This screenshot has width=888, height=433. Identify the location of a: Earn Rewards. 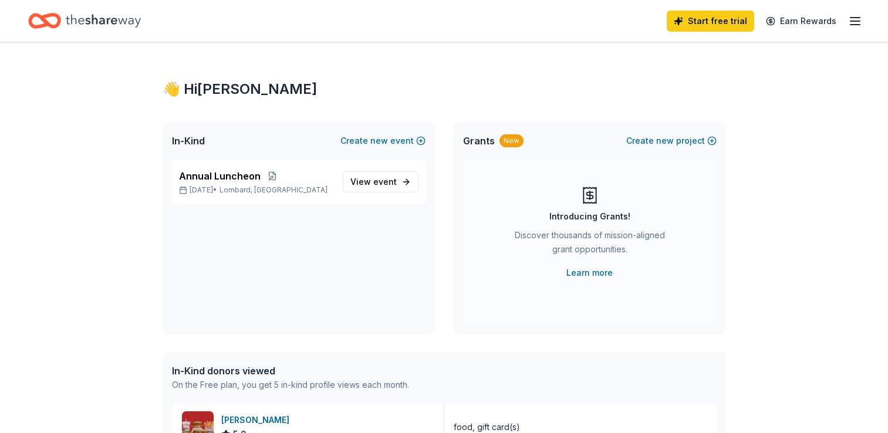
(801, 21).